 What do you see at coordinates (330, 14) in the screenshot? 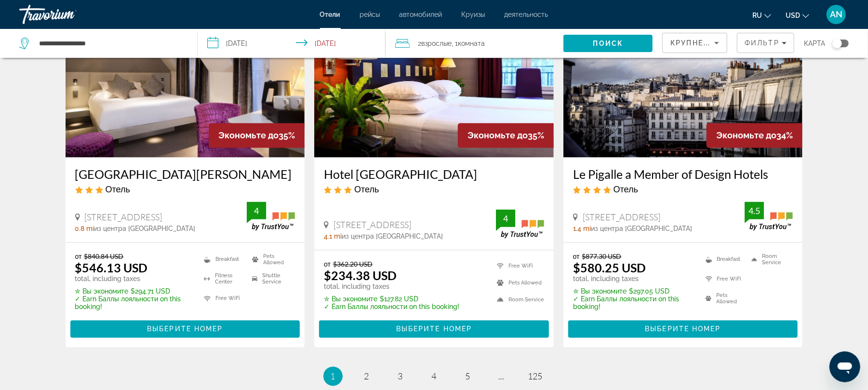
I see `span: Отели` at bounding box center [330, 14].